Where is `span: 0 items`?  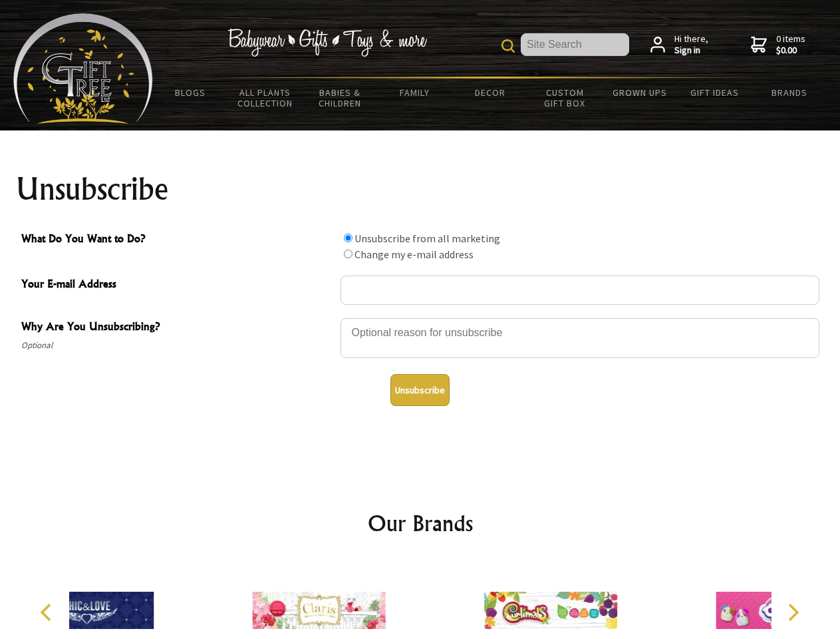
span: 0 items is located at coordinates (791, 45).